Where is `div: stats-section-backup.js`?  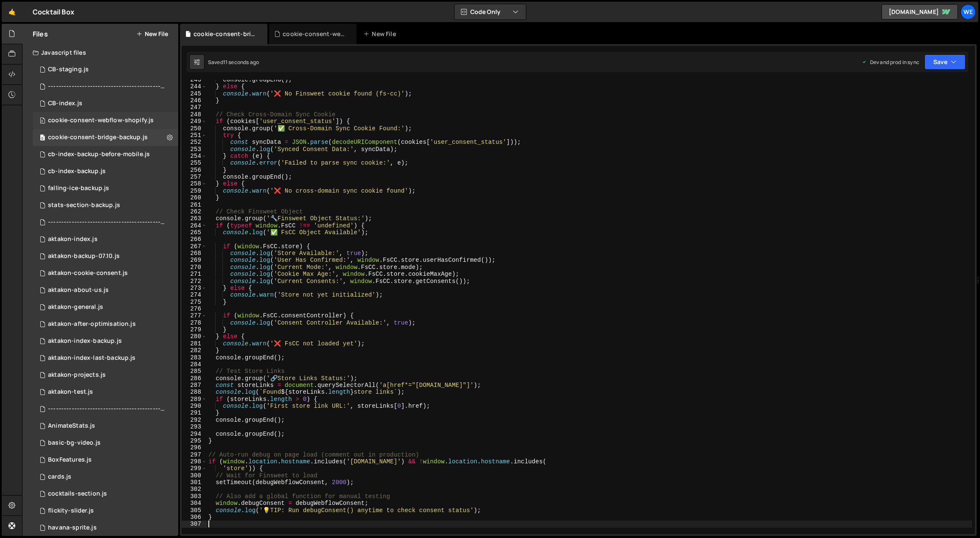
div: stats-section-backup.js is located at coordinates (84, 205).